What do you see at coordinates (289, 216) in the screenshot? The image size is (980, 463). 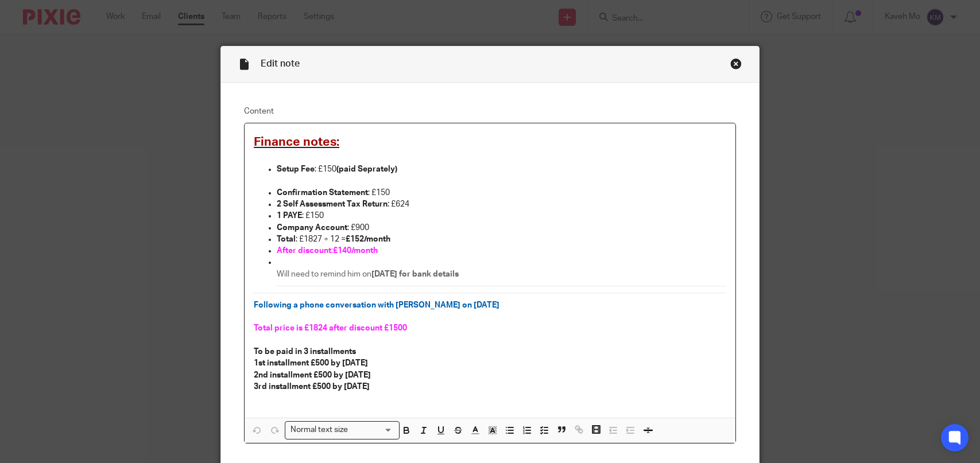 I see `strong: 1 PAYE` at bounding box center [289, 216].